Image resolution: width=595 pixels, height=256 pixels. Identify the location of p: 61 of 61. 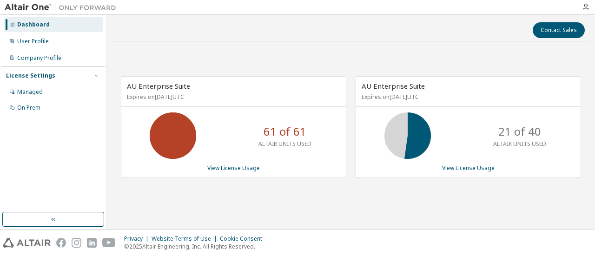
(285, 132).